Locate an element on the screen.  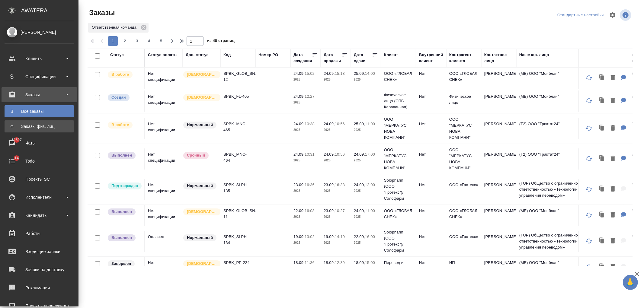
div: Выставляется автоматически, если на указанный объем услуг необходимо больше времени в стандартном... is located at coordinates (200, 156).